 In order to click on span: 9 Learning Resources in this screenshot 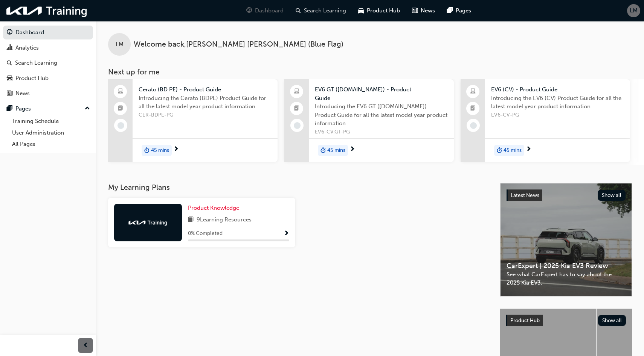, I will do `click(224, 220)`.